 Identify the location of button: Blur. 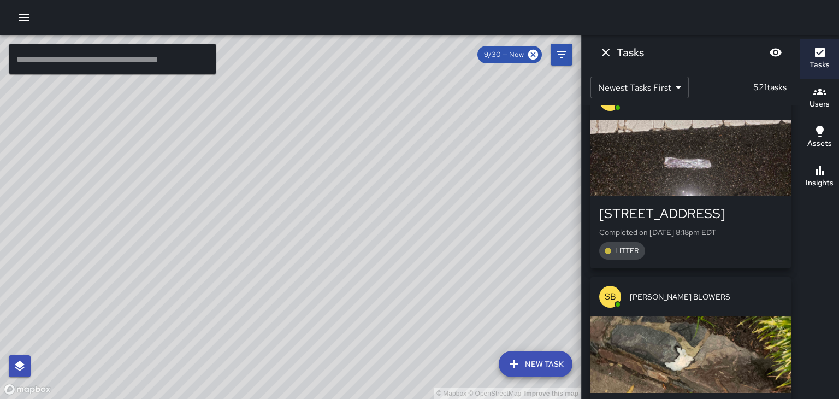
(776, 52).